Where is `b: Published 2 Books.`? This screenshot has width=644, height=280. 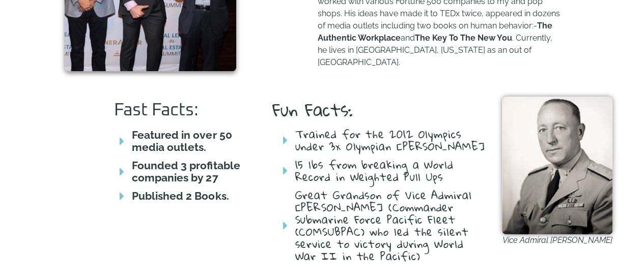 b: Published 2 Books. is located at coordinates (181, 196).